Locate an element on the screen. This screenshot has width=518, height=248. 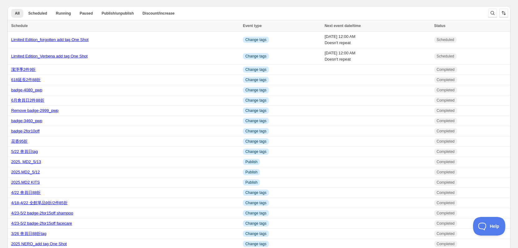
a: Limited Edition_forgotten add tag One Shot is located at coordinates (50, 39).